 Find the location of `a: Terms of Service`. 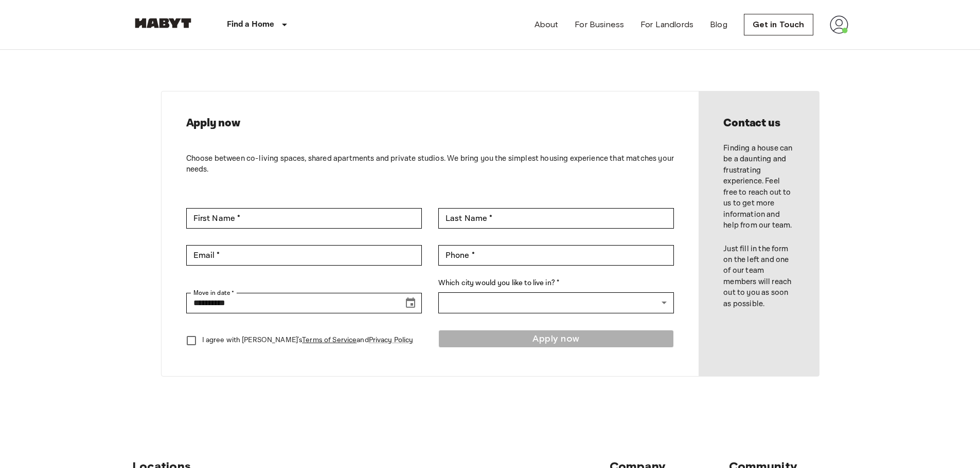

a: Terms of Service is located at coordinates (329, 340).